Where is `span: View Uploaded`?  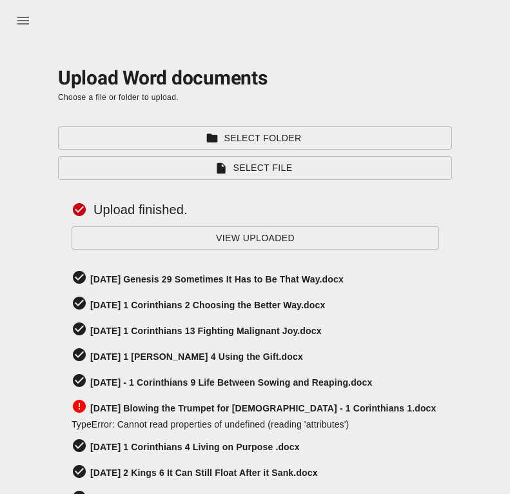 span: View Uploaded is located at coordinates (255, 238).